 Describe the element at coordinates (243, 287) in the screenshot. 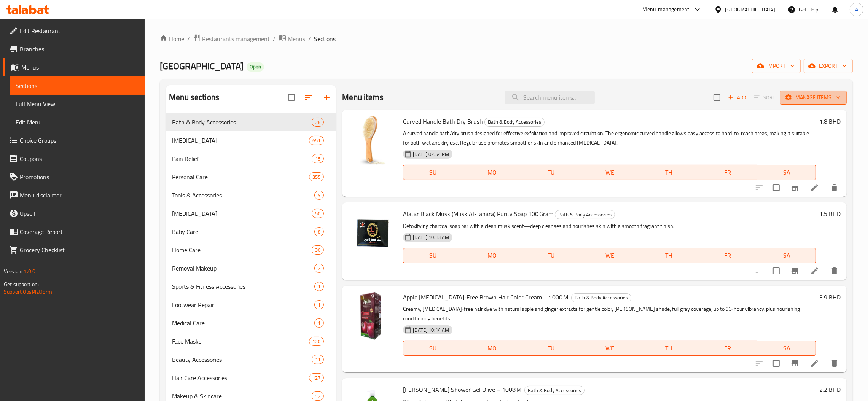

I see `div: Sports & Fitness Accessories` at that location.